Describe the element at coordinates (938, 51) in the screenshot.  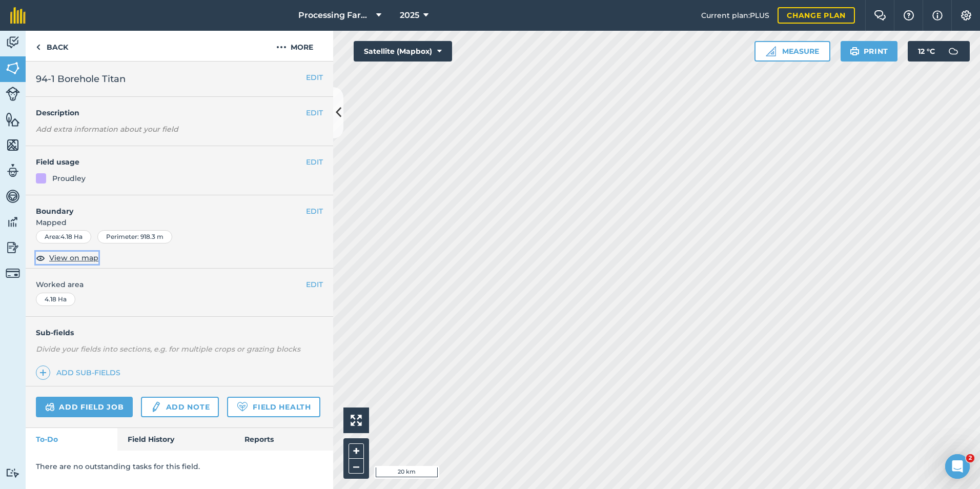
I see `button: 12 °C` at that location.